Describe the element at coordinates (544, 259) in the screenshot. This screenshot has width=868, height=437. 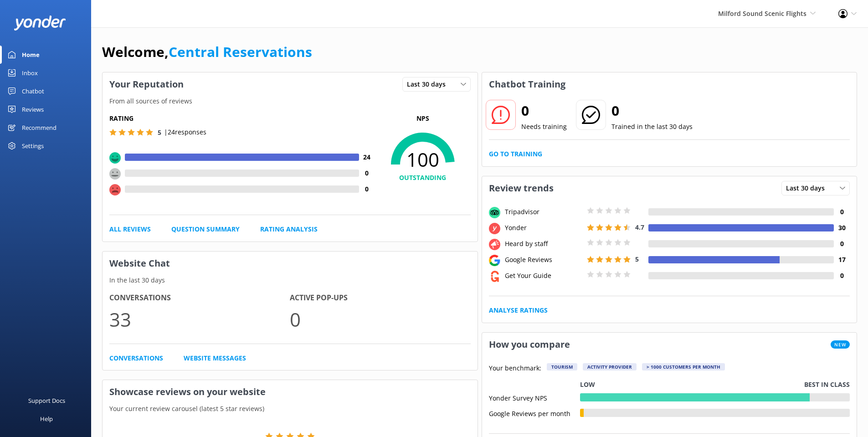
I see `div: Google Reviews` at that location.